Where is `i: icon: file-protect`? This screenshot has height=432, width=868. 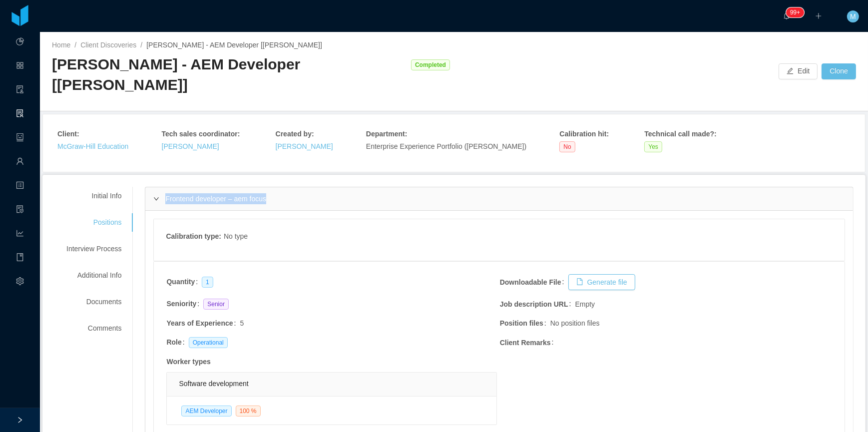 i: icon: file-protect is located at coordinates (20, 211).